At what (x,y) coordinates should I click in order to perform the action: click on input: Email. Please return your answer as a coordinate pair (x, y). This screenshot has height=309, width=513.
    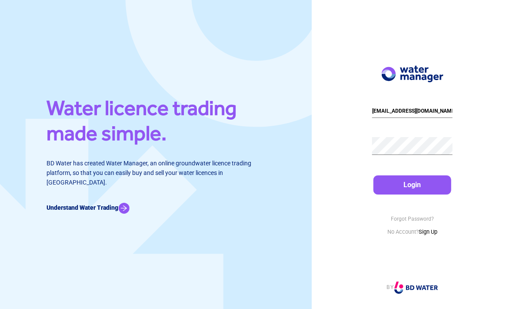
    Looking at the image, I should click on (412, 111).